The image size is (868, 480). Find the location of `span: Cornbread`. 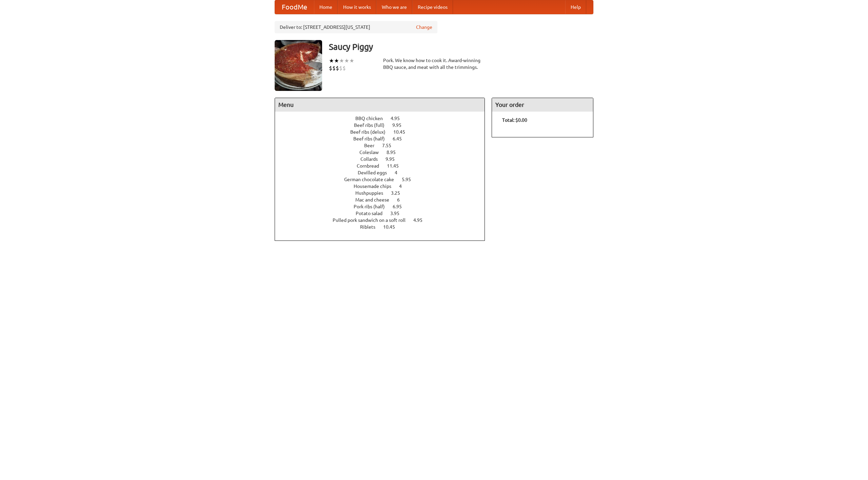

span: Cornbread is located at coordinates (371, 166).